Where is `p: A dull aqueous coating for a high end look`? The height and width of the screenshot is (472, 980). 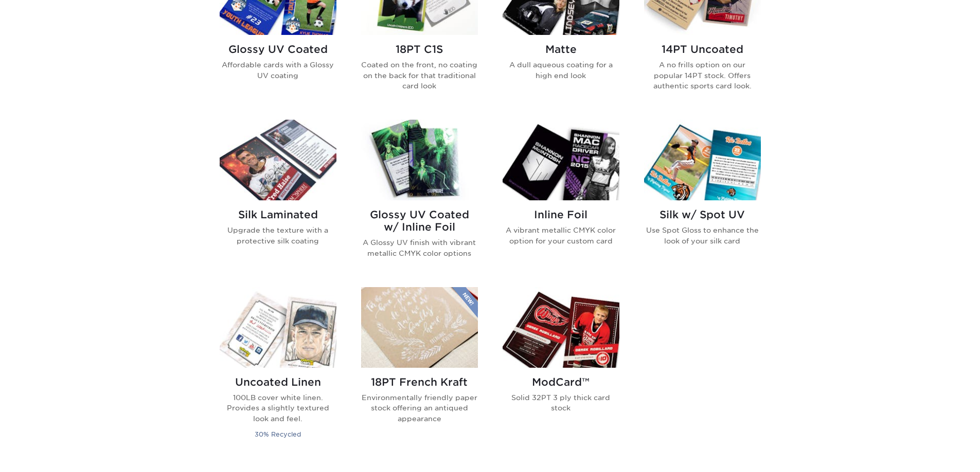 p: A dull aqueous coating for a high end look is located at coordinates (560, 70).